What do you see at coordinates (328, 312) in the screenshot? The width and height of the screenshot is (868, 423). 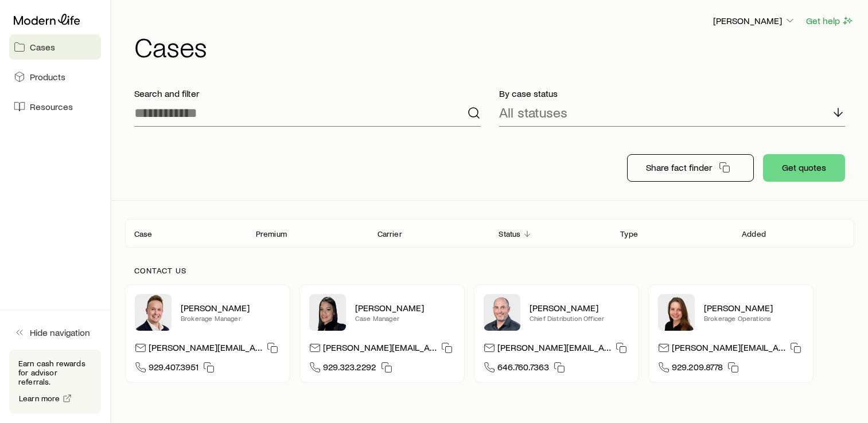 I see `img: Elana Hasten` at bounding box center [328, 312].